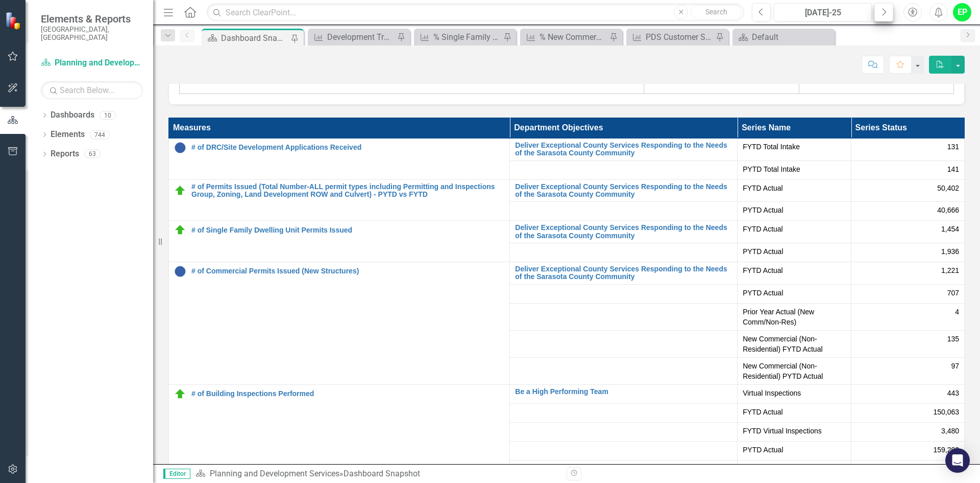 This screenshot has height=483, width=980. Describe the element at coordinates (716, 12) in the screenshot. I see `button: Search` at that location.